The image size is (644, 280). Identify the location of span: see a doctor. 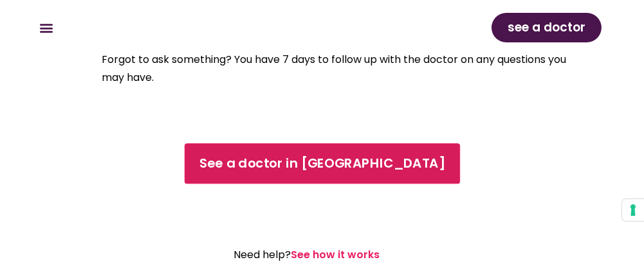
(546, 28).